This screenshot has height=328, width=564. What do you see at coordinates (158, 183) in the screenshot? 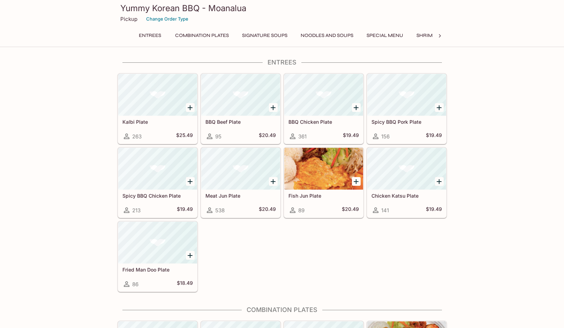
I see `a: Spicy BBQ Chicken Plate213$19.49` at bounding box center [158, 183].